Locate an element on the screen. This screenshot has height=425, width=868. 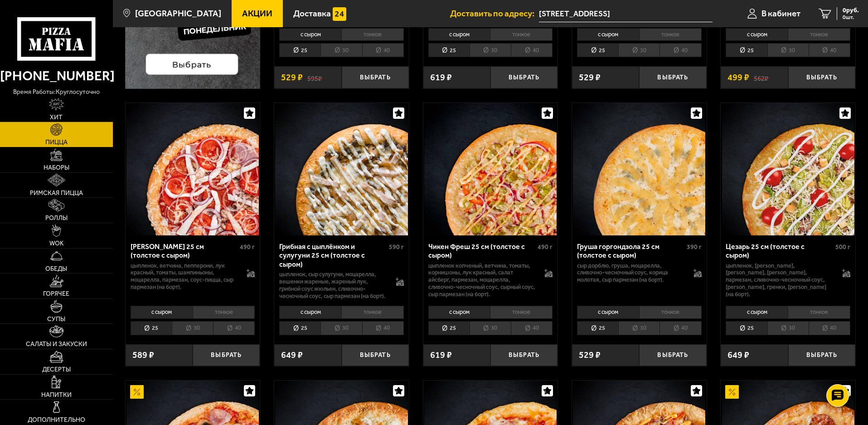
span: 619 ₽ is located at coordinates (441, 78).